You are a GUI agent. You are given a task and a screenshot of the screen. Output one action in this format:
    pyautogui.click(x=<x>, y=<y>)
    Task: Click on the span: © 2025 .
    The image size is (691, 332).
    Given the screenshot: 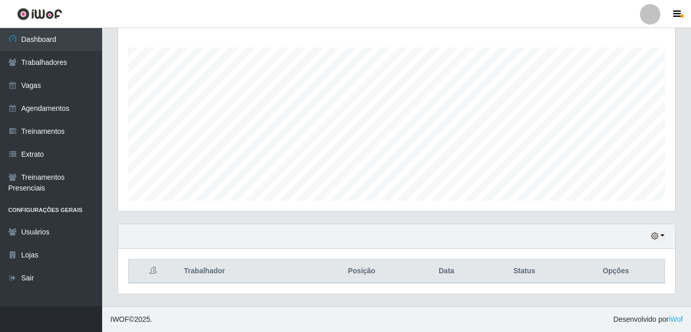 What is the action you would take?
    pyautogui.click(x=131, y=319)
    